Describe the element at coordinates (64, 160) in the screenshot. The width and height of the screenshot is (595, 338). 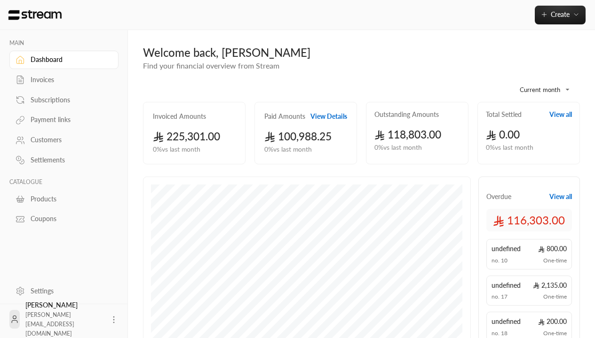
I see `a: Settlements` at that location.